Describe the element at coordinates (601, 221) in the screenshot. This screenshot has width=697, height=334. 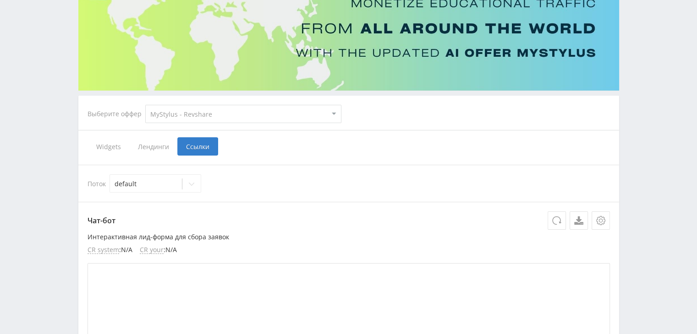
I see `button: Настройки` at that location.